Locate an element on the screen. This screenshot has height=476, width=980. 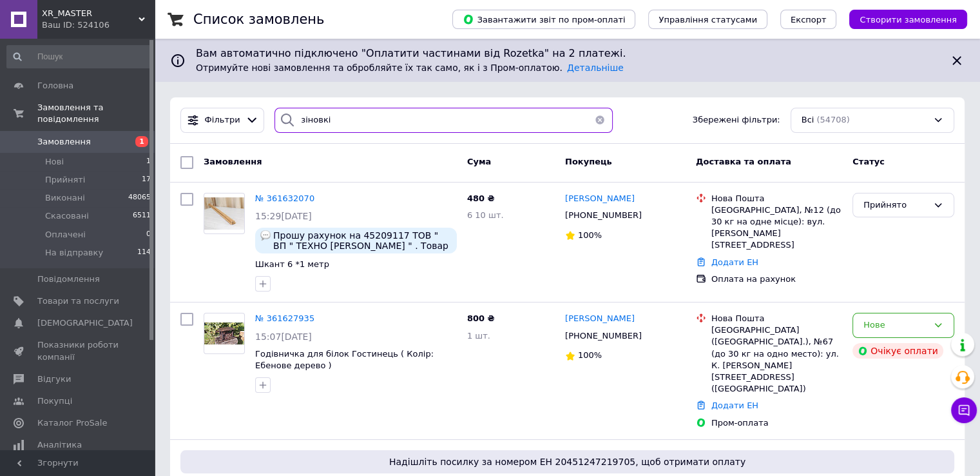
div: Оплата на рахунок is located at coordinates (776, 279).